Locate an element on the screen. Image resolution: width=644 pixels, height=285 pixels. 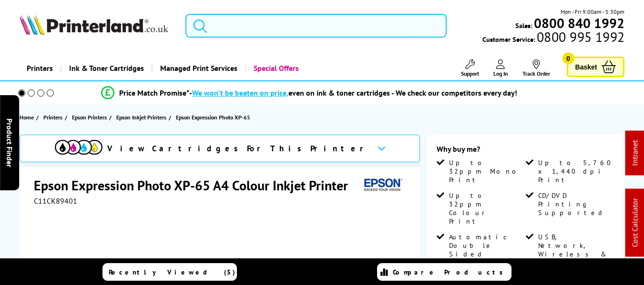
a: Compare Products is located at coordinates (444, 272).